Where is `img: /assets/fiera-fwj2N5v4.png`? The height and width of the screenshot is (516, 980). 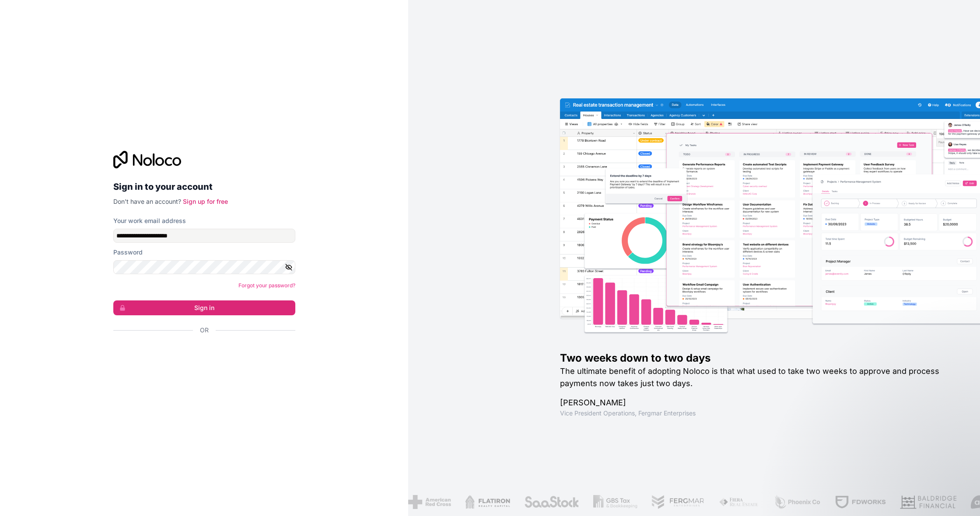
img: /assets/fiera-fwj2N5v4.png is located at coordinates (739, 502).